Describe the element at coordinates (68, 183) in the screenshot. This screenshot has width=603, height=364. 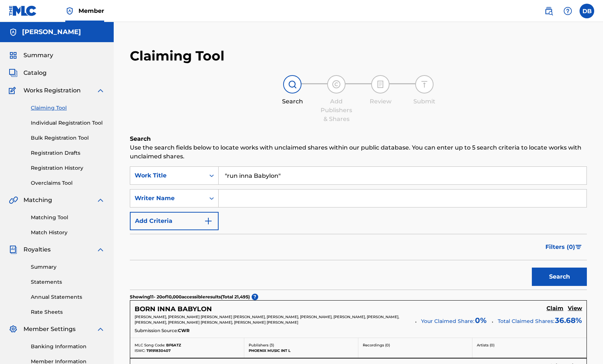
I see `a: Overclaims Tool` at that location.